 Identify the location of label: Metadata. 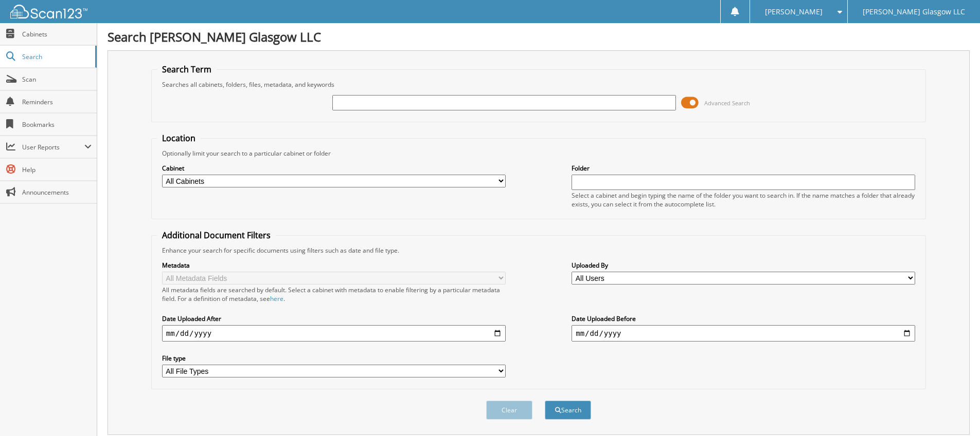
(334, 265).